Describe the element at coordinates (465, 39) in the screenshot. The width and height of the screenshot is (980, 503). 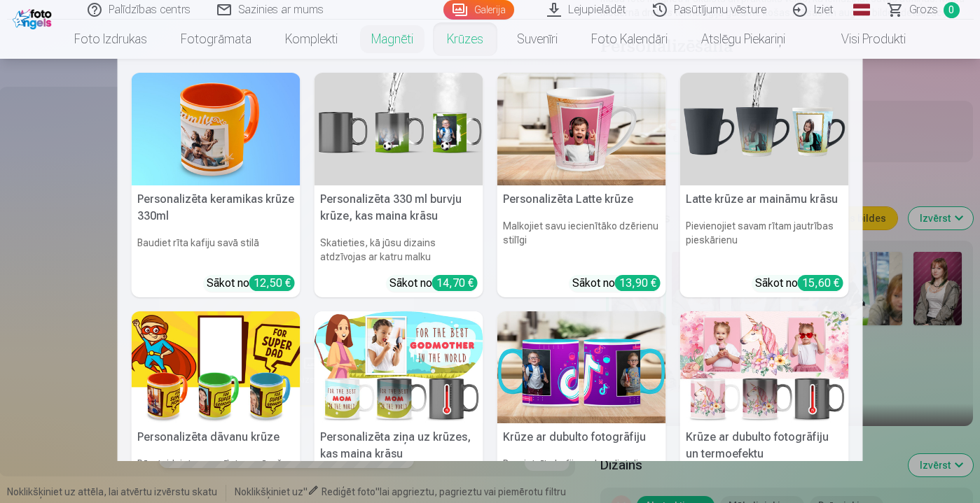
I see `a: Krūzes` at that location.